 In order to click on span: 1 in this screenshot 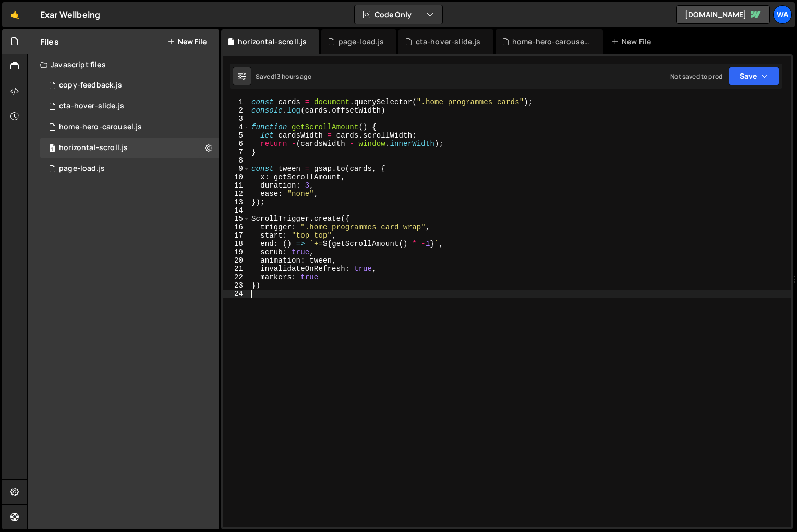, I will do `click(52, 149)`.